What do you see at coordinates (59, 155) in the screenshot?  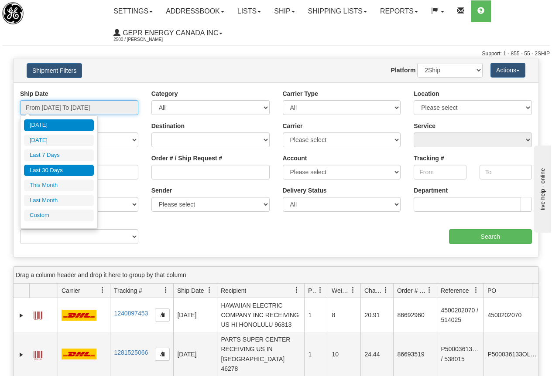 I see `li: Last 7 Days` at bounding box center [59, 155].